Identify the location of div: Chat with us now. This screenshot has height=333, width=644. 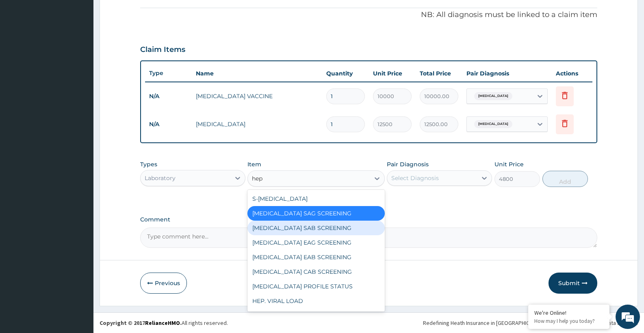
(89, 51).